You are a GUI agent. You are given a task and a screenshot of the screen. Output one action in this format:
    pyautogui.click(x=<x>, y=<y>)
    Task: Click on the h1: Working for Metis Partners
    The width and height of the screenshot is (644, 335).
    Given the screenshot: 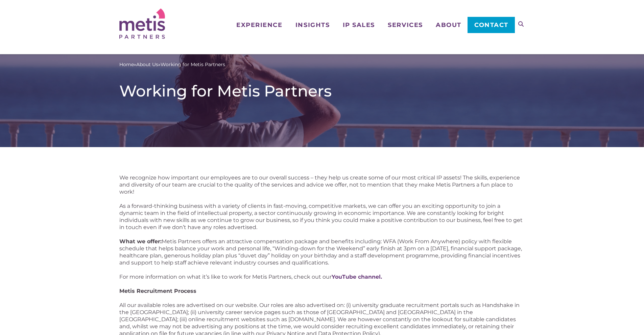 What is the action you would take?
    pyautogui.click(x=322, y=91)
    